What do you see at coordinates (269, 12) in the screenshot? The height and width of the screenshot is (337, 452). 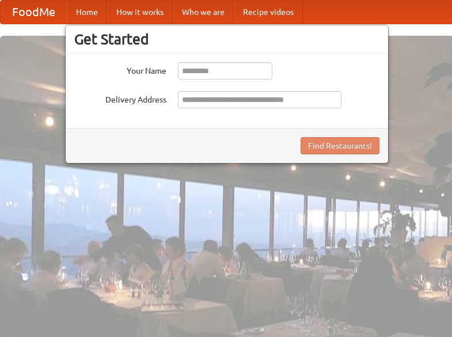 I see `a: Recipe videos` at bounding box center [269, 12].